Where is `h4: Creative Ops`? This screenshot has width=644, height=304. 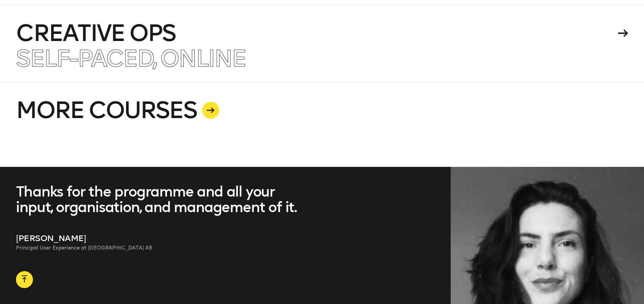 h4: Creative Ops is located at coordinates (315, 33).